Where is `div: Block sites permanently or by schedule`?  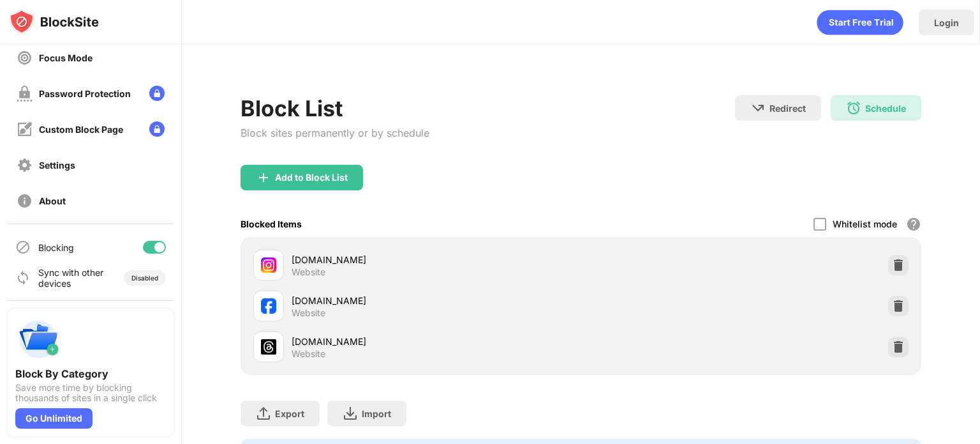
div: Block sites permanently or by schedule is located at coordinates (335, 133).